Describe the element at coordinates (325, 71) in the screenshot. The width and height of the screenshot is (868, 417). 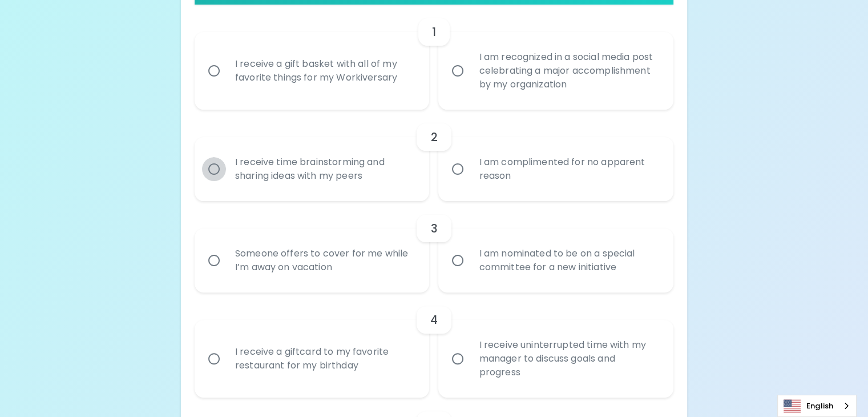
I see `div: I receive a gift basket with all of my favorite things for my Workiversary` at that location.